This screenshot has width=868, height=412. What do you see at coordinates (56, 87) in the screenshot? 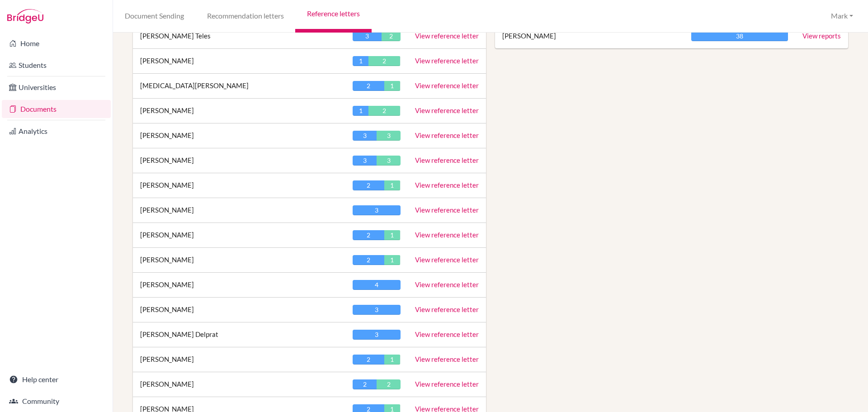
I see `a: Universities` at bounding box center [56, 87].